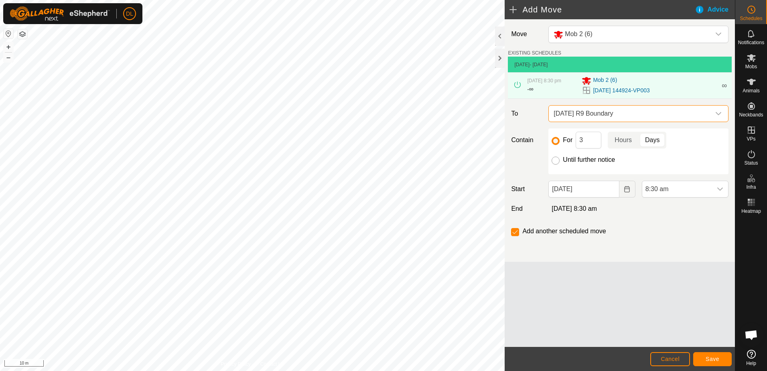 The height and width of the screenshot is (371, 767). I want to click on span: Mob 2, so click(631, 34).